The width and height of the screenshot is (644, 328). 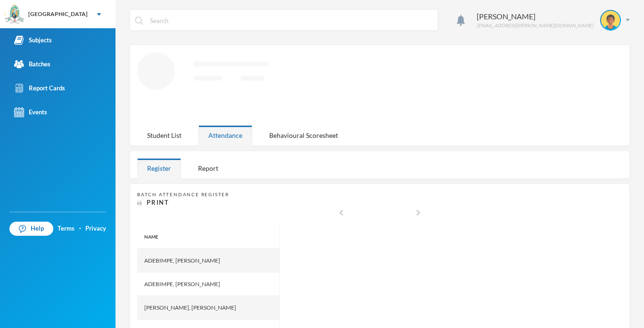 I want to click on div: Report Cards, so click(x=40, y=88).